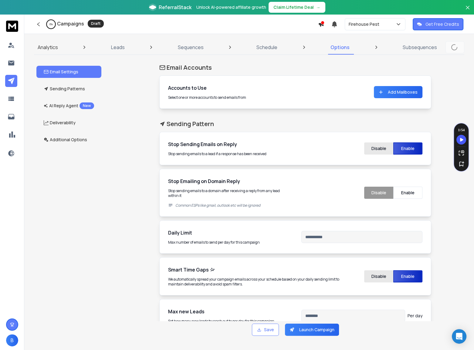  I want to click on h1: Campaigns, so click(70, 24).